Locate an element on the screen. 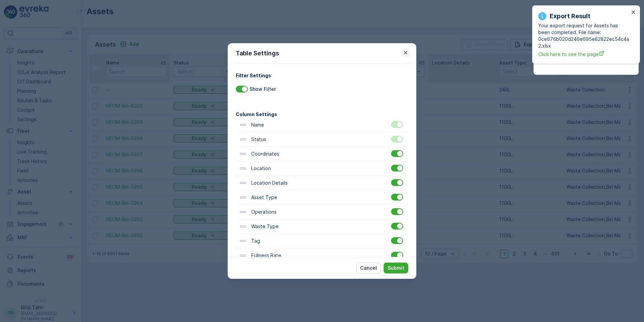  button: Submit is located at coordinates (396, 268).